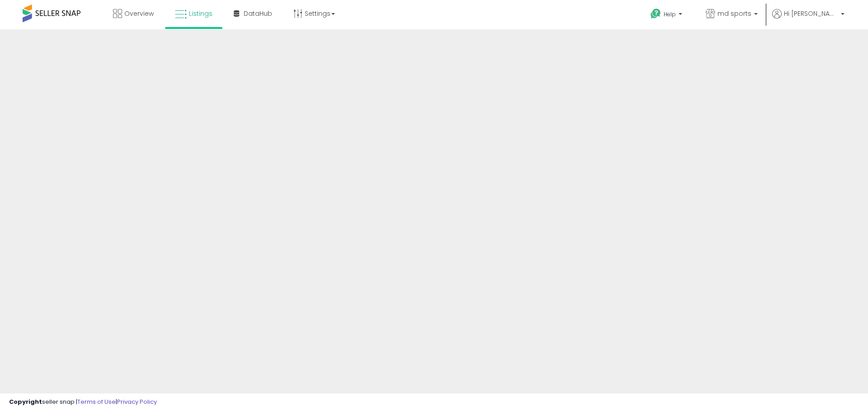 Image resolution: width=868 pixels, height=411 pixels. What do you see at coordinates (26, 402) in the screenshot?
I see `strong: Copyright` at bounding box center [26, 402].